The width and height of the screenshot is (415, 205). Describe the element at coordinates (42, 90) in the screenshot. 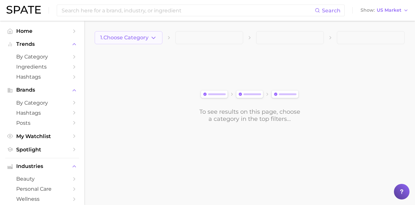

I see `span: Brands` at that location.